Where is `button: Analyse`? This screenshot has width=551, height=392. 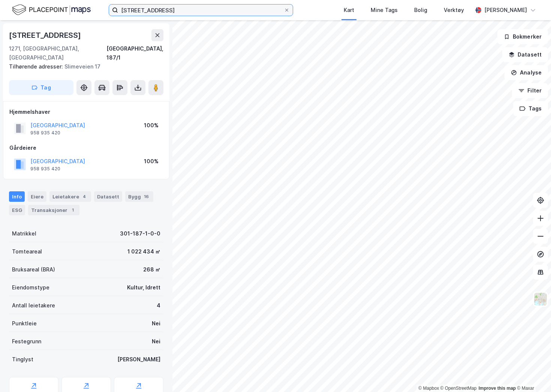 button: Analyse is located at coordinates (526, 73).